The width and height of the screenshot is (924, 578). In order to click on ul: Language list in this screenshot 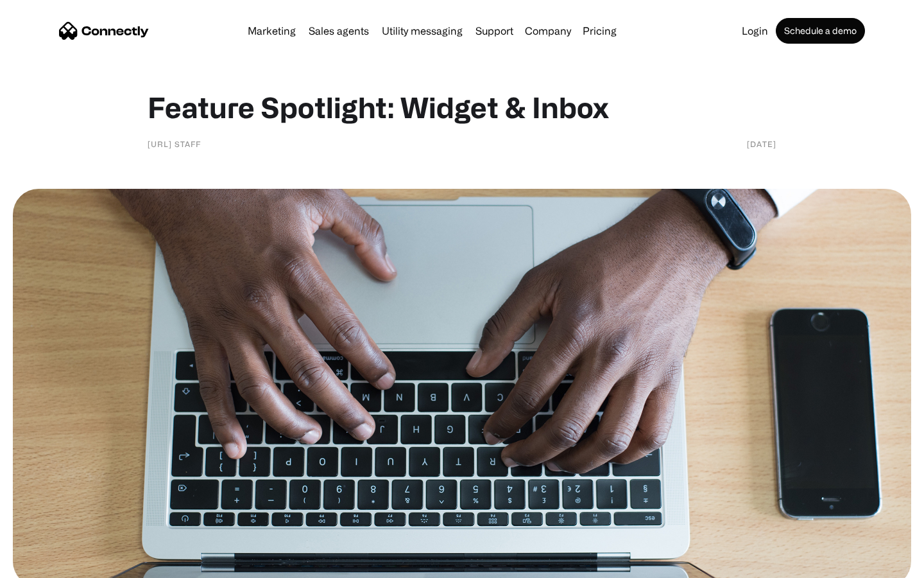, I will do `click(52, 564)`.